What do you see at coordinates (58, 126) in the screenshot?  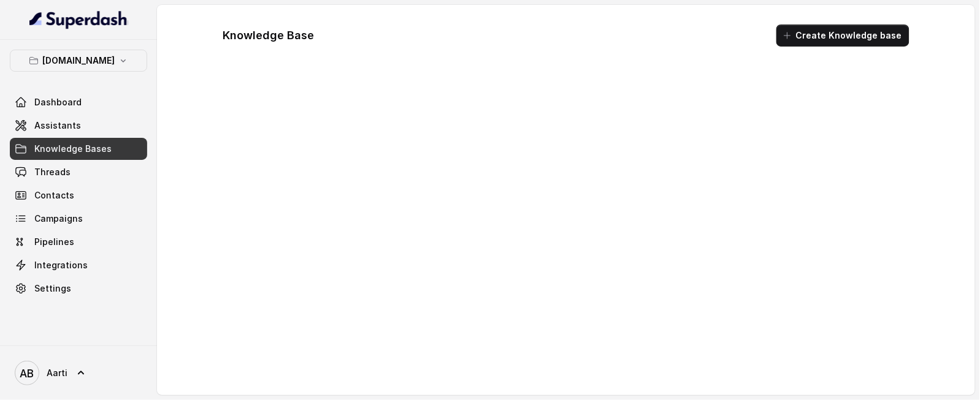 I see `span: Assistants` at bounding box center [58, 126].